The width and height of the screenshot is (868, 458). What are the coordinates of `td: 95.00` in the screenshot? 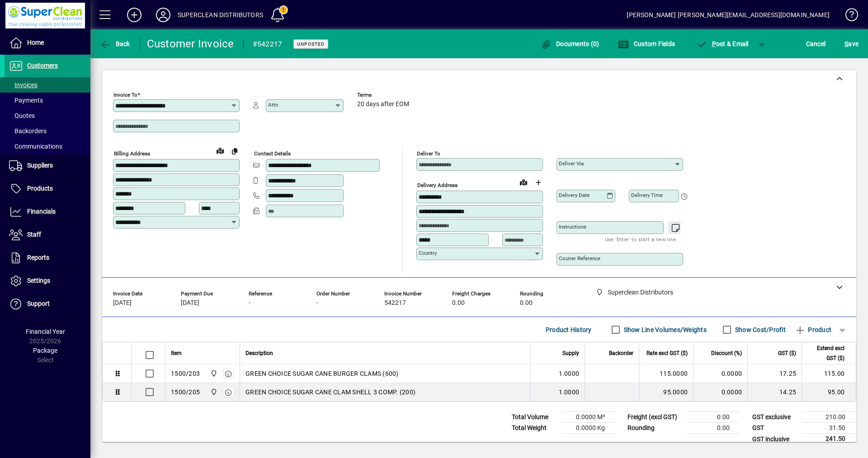 It's located at (829, 392).